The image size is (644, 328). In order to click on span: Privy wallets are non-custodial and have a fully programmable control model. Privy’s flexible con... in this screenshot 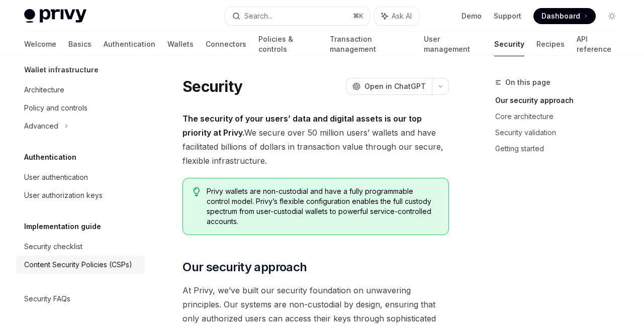, I will do `click(322, 207)`.